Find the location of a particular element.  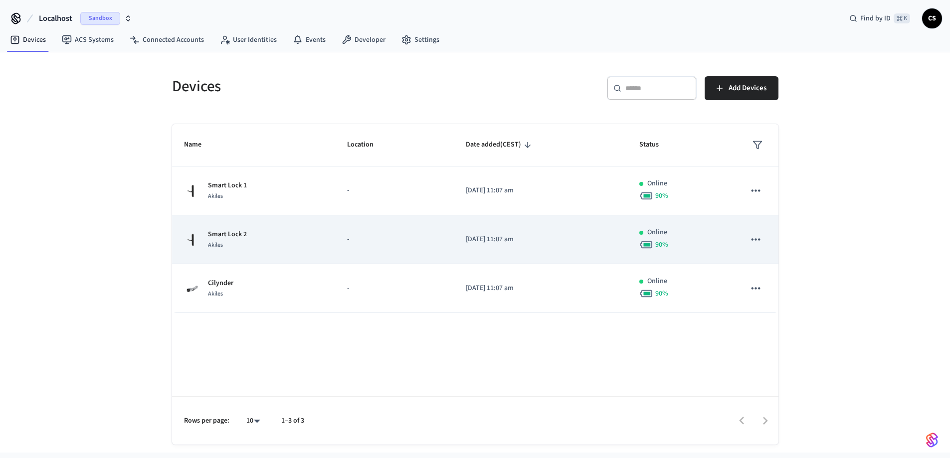

span: Sandbox is located at coordinates (100, 18).